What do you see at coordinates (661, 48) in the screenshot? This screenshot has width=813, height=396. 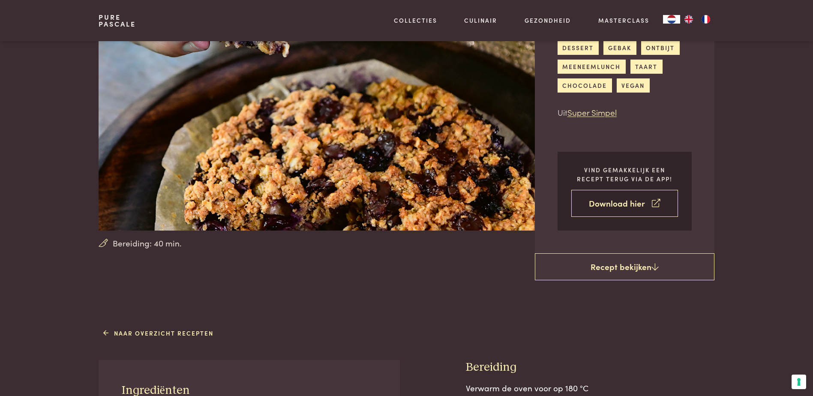 I see `a: ontbijt` at bounding box center [661, 48].